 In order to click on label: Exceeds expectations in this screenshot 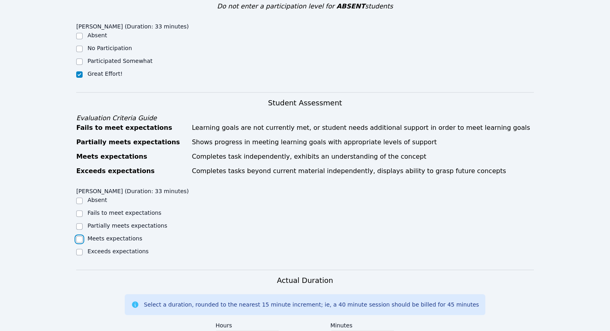, I will do `click(118, 251)`.